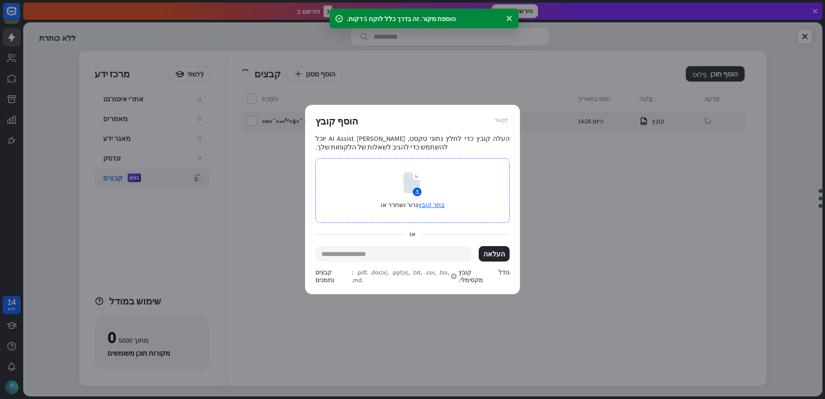 The height and width of the screenshot is (399, 825). What do you see at coordinates (336, 121) in the screenshot?
I see `font: הוסף קובץ` at bounding box center [336, 121].